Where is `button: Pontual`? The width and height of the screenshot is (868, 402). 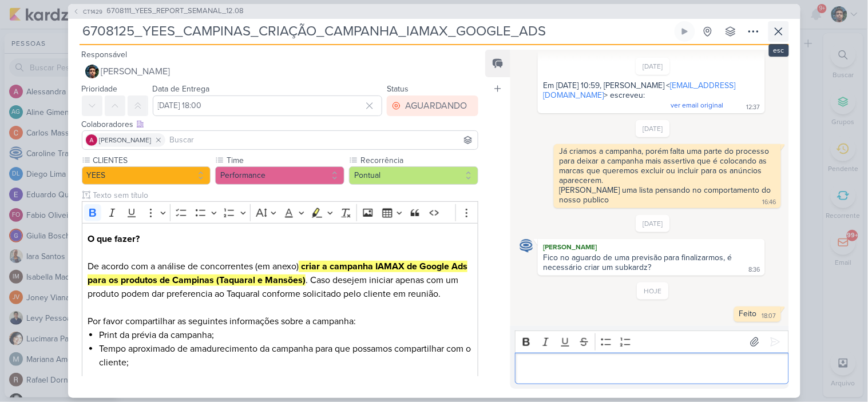 button: Pontual is located at coordinates (414, 175).